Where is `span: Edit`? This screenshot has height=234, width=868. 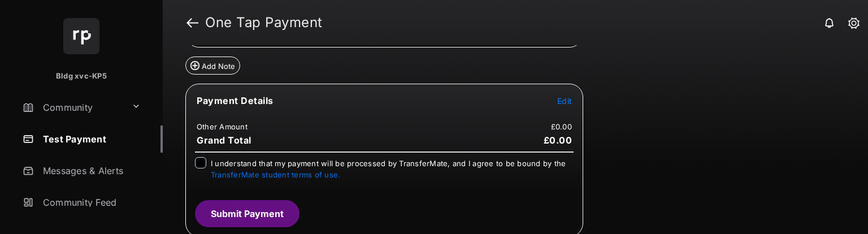 span: Edit is located at coordinates (565, 101).